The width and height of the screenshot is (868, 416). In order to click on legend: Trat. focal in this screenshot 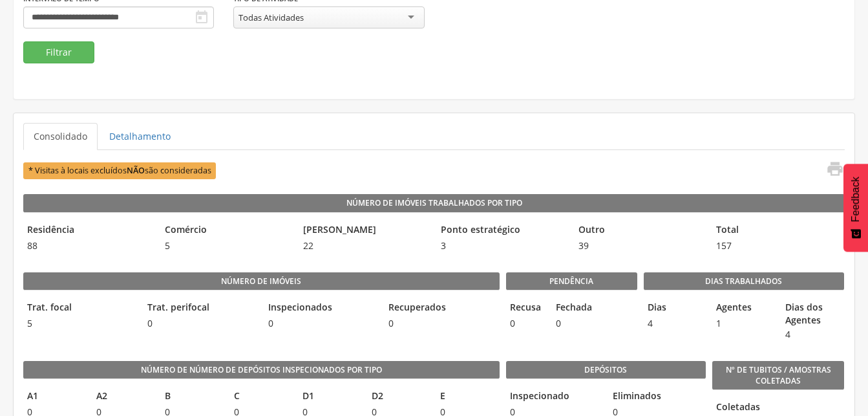, I will do `click(80, 307)`.